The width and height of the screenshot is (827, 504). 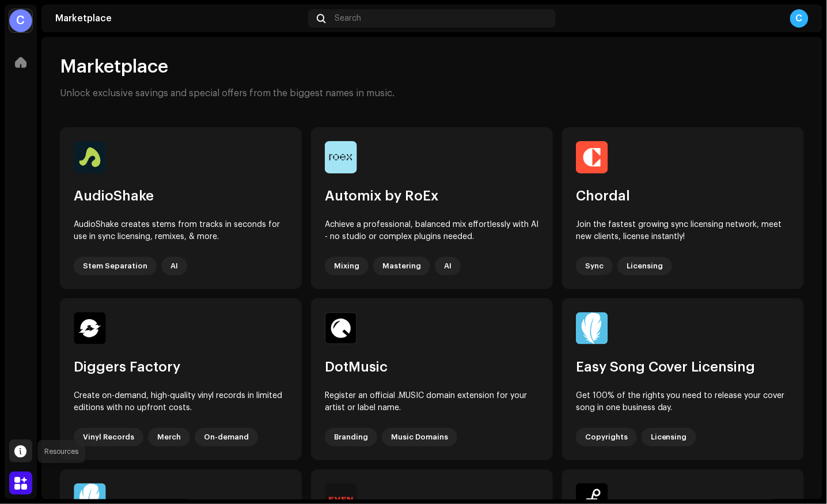 I want to click on div: Easy Song Cover Licensing, so click(x=683, y=367).